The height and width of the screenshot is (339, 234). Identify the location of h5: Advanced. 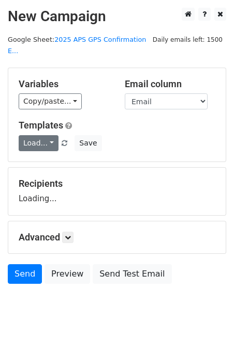
(117, 238).